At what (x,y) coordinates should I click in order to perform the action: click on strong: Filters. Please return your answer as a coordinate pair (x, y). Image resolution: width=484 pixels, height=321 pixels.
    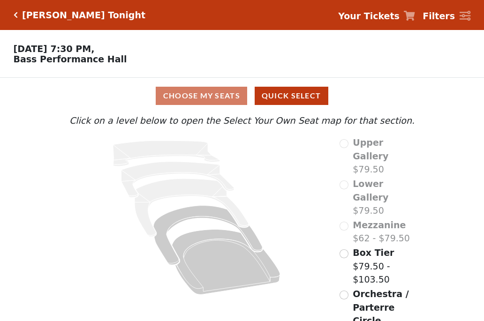
    Looking at the image, I should click on (438, 16).